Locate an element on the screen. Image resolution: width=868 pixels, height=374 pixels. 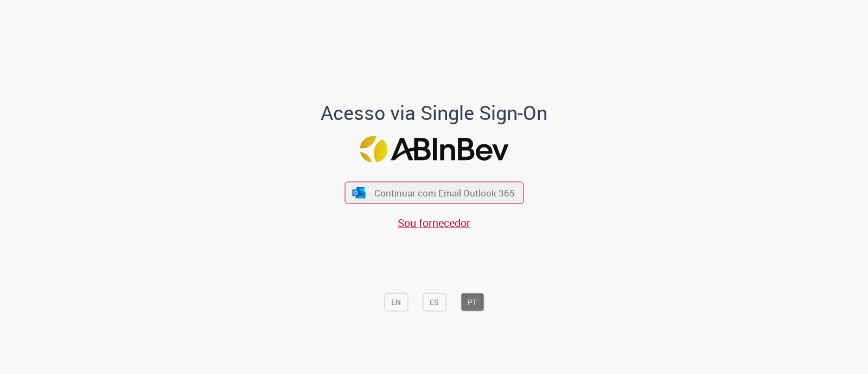
button: ícone Azure/Microsoft 360 Continuar com Email Outlook 365 is located at coordinates (434, 193).